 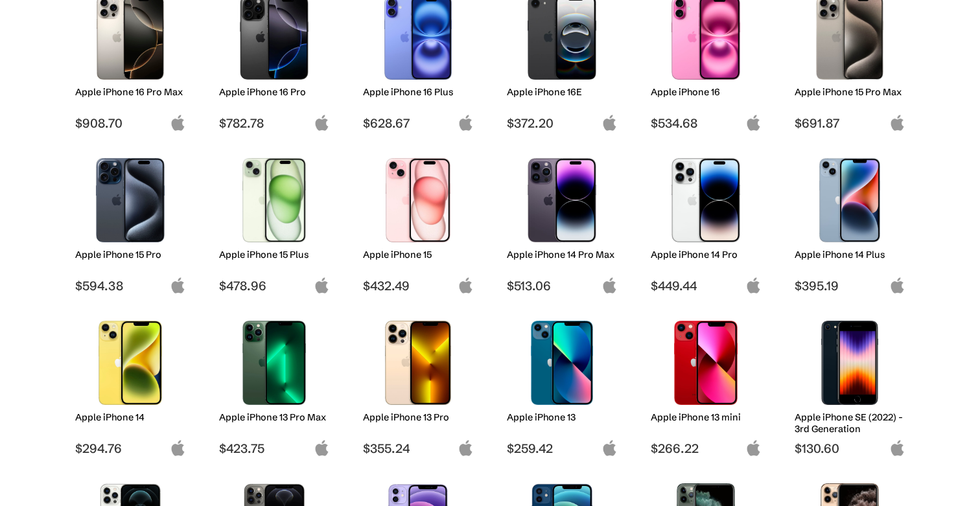 I want to click on span: $513.06, so click(x=562, y=286).